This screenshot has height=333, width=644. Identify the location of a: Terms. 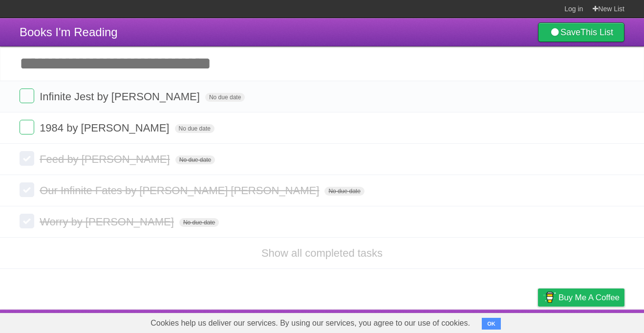
(503, 321).